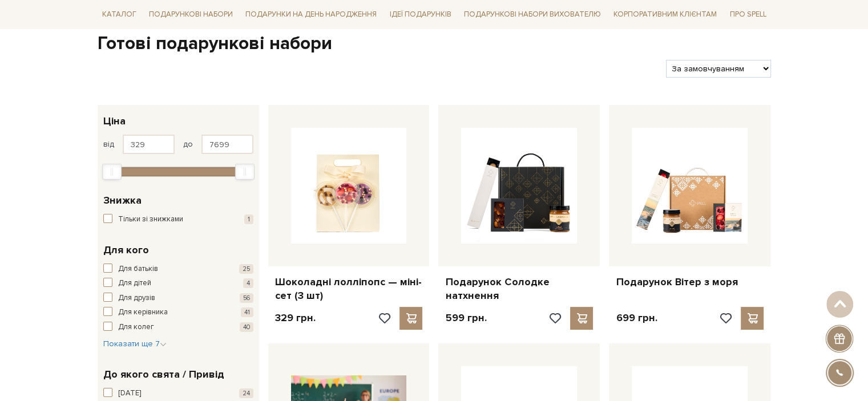  What do you see at coordinates (245, 171) in the screenshot?
I see `div: Max` at bounding box center [245, 171].